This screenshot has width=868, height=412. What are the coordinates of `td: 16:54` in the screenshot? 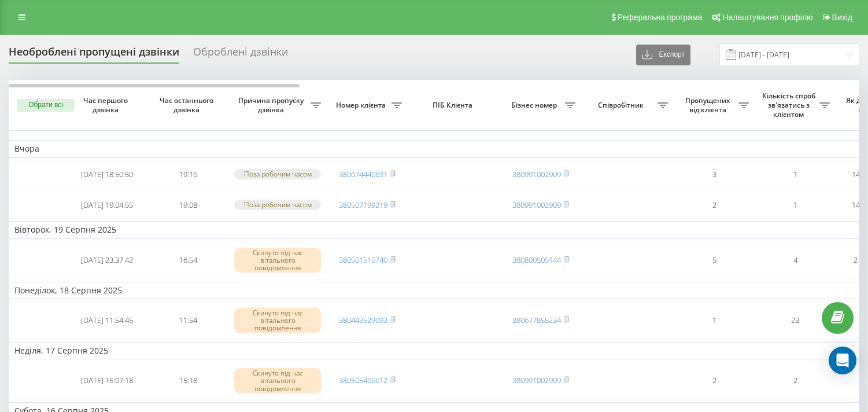 It's located at (188, 261).